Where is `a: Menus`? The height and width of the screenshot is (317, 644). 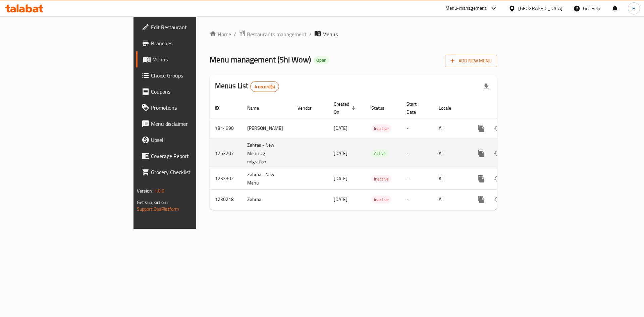 a: Menus is located at coordinates (189, 59).